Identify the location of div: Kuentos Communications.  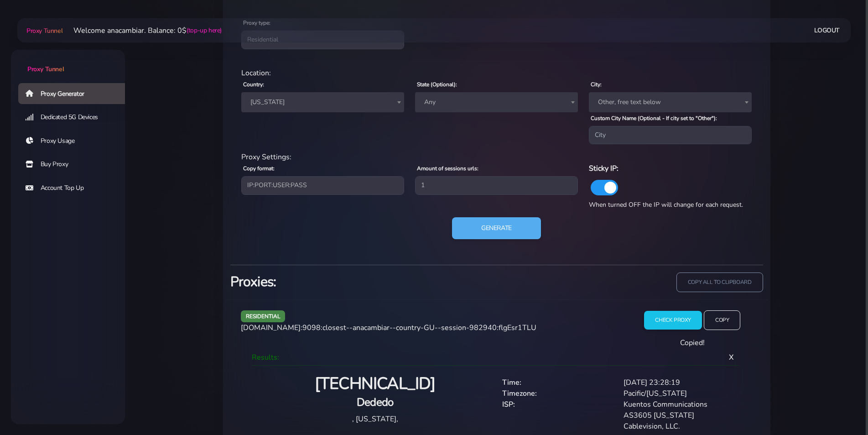
(679, 405).